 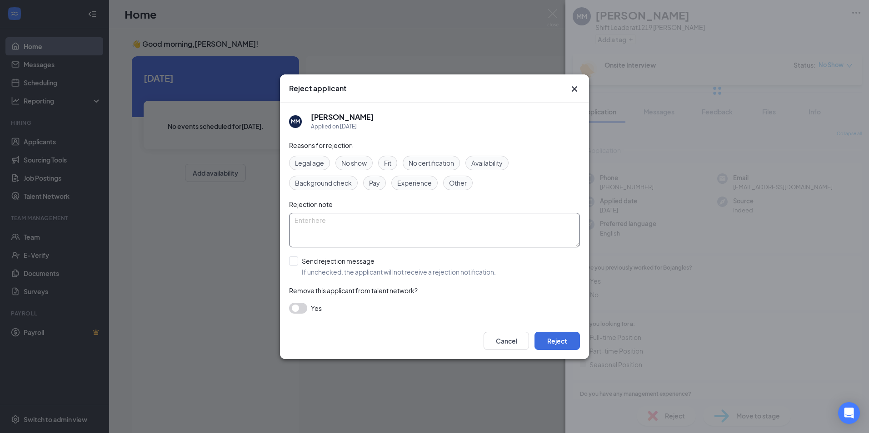 What do you see at coordinates (414, 183) in the screenshot?
I see `span: Experience` at bounding box center [414, 183].